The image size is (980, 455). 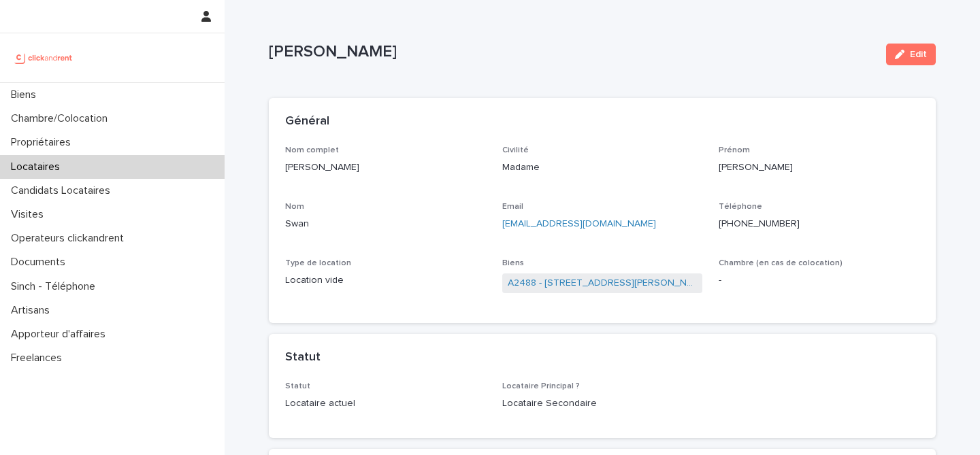 I want to click on p: Location vide, so click(x=385, y=280).